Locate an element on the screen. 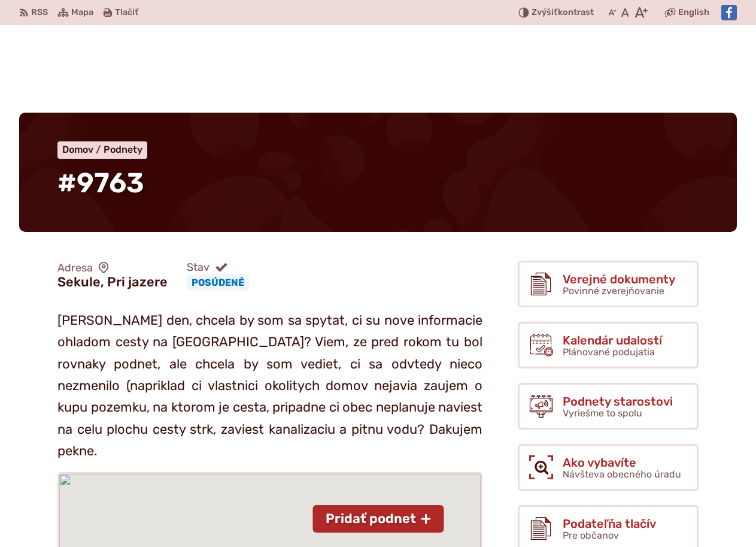 Image resolution: width=756 pixels, height=547 pixels. span: Ako vybavíte is located at coordinates (622, 463).